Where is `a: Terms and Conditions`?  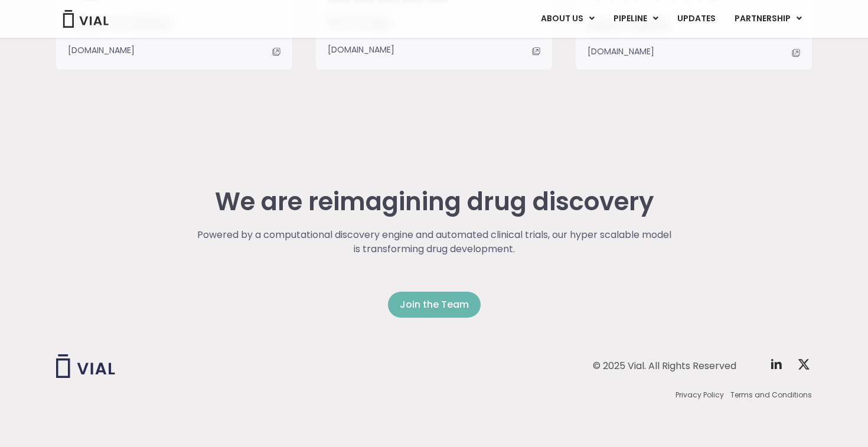
a: Terms and Conditions is located at coordinates (772, 395).